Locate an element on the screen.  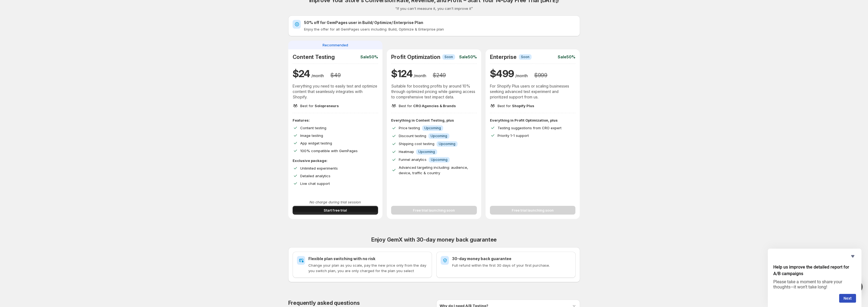
span: Start free trial is located at coordinates (335, 210).